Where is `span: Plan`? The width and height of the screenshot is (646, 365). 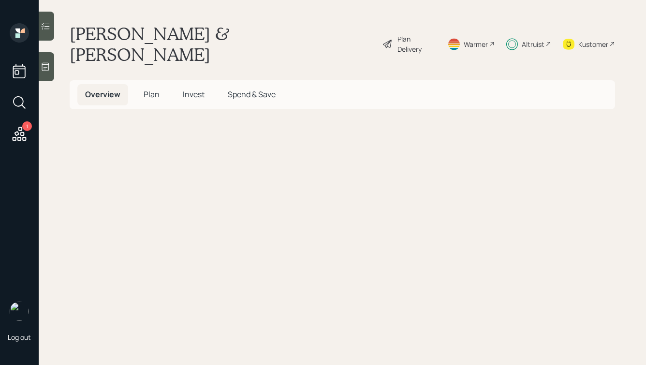 span: Plan is located at coordinates (151, 94).